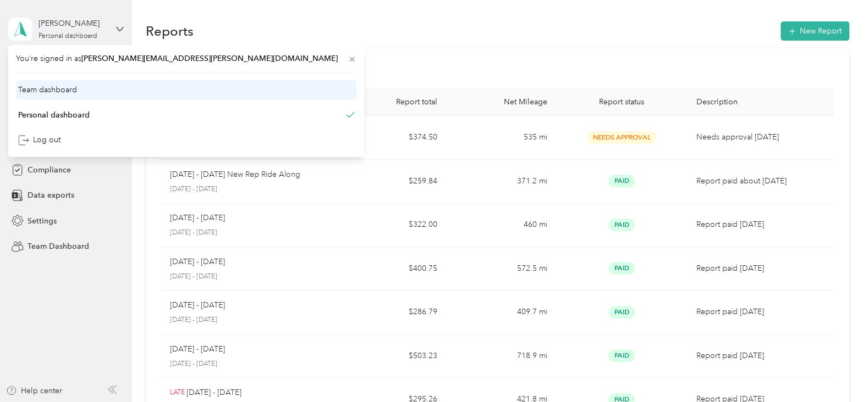 The image size is (868, 402). What do you see at coordinates (501, 138) in the screenshot?
I see `td: 535 mi` at bounding box center [501, 138].